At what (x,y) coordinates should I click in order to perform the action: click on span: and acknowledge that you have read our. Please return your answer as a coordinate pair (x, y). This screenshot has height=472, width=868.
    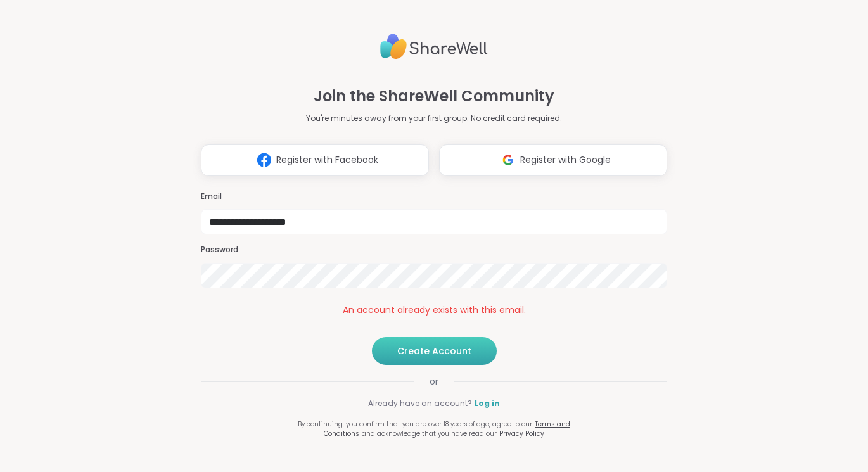
    Looking at the image, I should click on (429, 434).